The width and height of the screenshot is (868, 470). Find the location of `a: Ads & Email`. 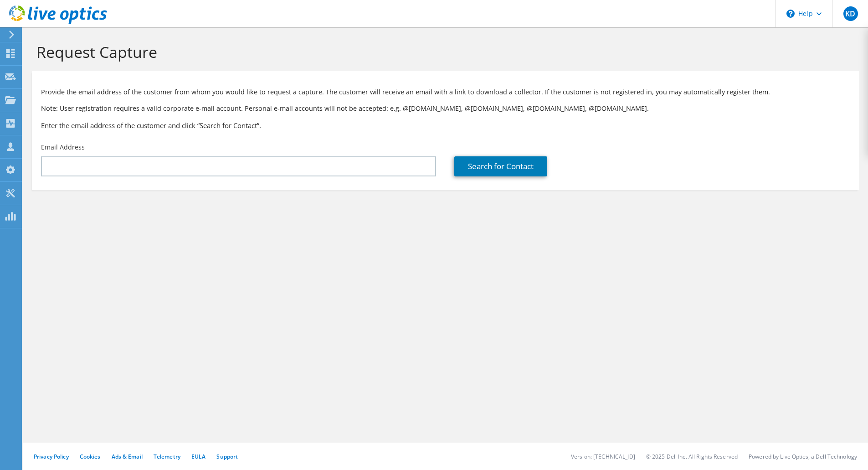

a: Ads & Email is located at coordinates (127, 456).